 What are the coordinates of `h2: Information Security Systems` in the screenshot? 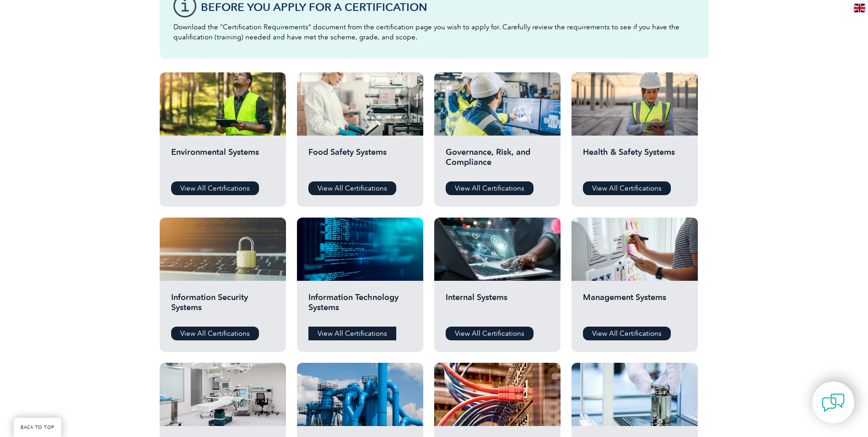 It's located at (223, 306).